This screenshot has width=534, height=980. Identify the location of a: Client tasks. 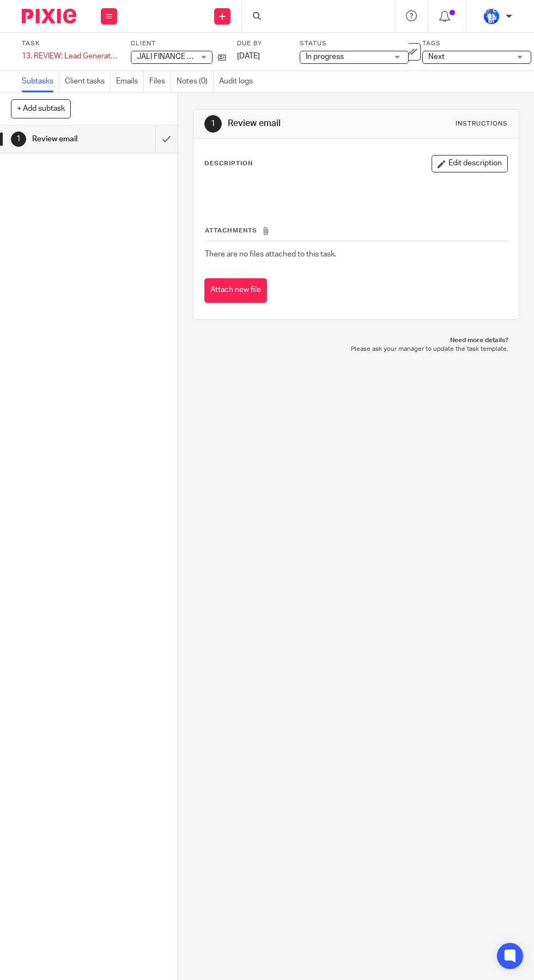
(88, 82).